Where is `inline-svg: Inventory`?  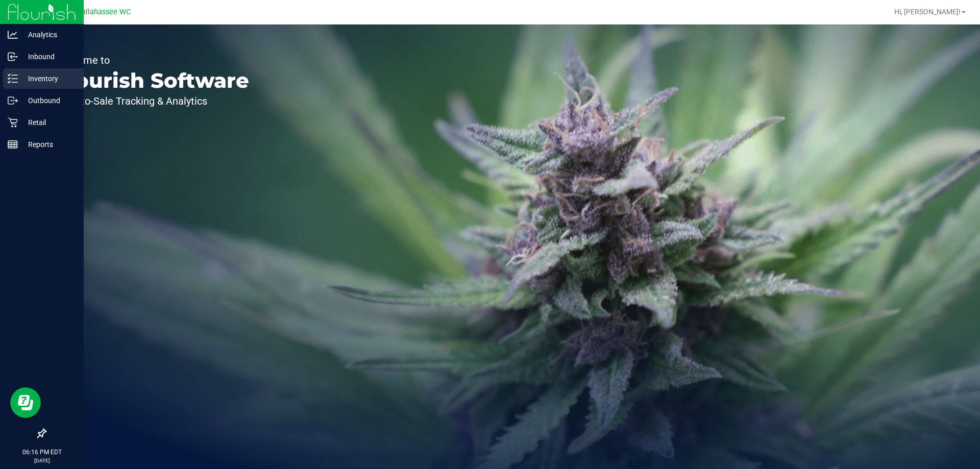 inline-svg: Inventory is located at coordinates (13, 78).